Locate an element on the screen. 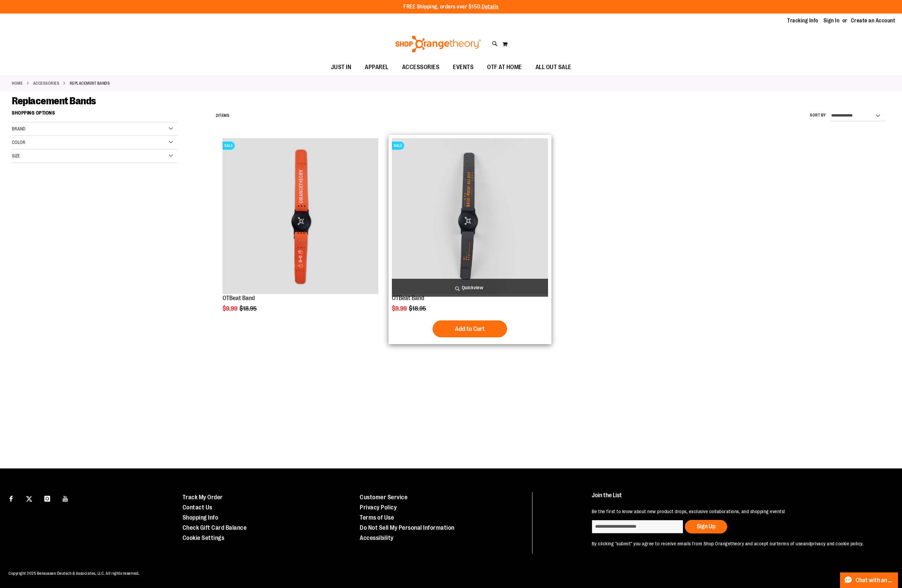  a: Accessibility is located at coordinates (377, 538).